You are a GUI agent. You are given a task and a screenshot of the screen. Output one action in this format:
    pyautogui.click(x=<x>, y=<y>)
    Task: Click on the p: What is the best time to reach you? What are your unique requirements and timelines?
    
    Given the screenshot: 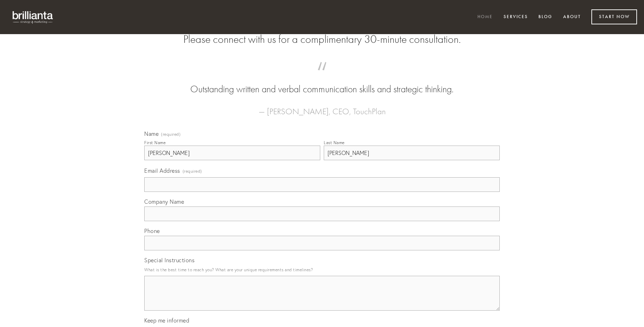 What is the action you would take?
    pyautogui.click(x=322, y=270)
    